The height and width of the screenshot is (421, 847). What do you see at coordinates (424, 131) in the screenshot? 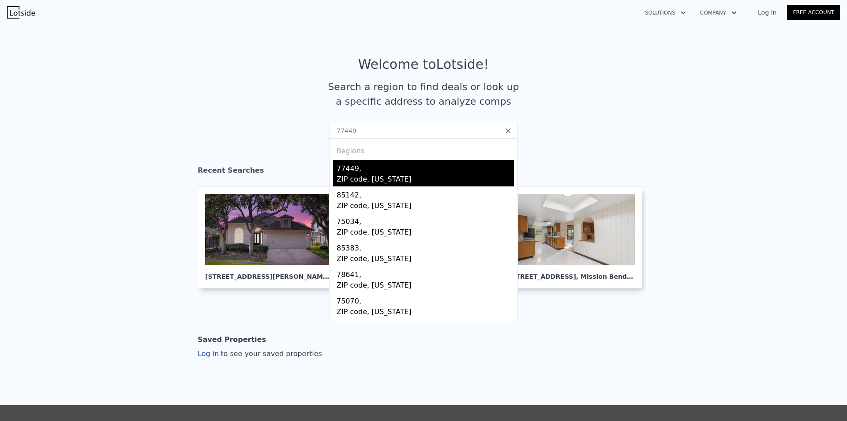
I see `input: Search an address or region...` at bounding box center [424, 131].